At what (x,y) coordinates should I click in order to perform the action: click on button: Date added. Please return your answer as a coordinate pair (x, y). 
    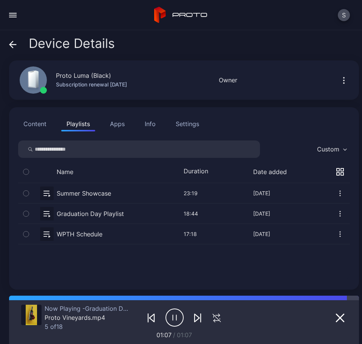
    Looking at the image, I should click on (270, 172).